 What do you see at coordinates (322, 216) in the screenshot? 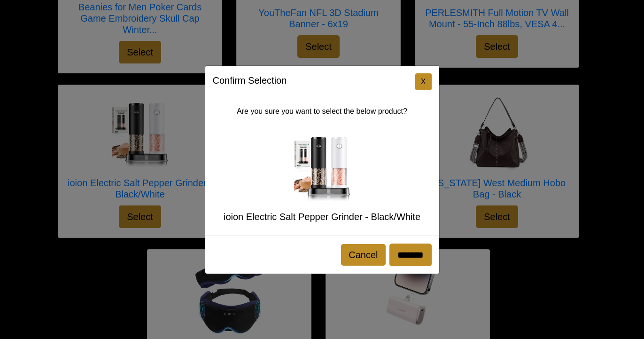
I see `h5: ioion Electric Salt Pepper Grinder - Black/White` at bounding box center [322, 216].